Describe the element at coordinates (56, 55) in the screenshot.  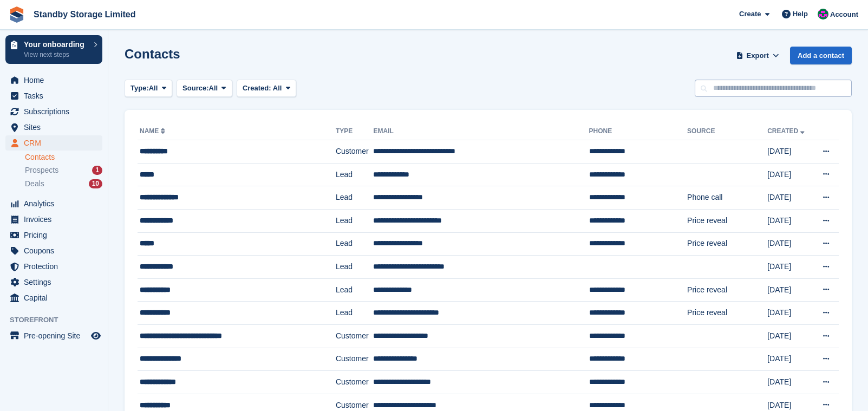
I see `p: View next steps` at that location.